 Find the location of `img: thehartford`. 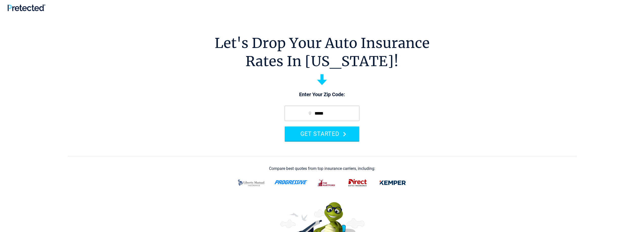

img: thehartford is located at coordinates (327, 183).